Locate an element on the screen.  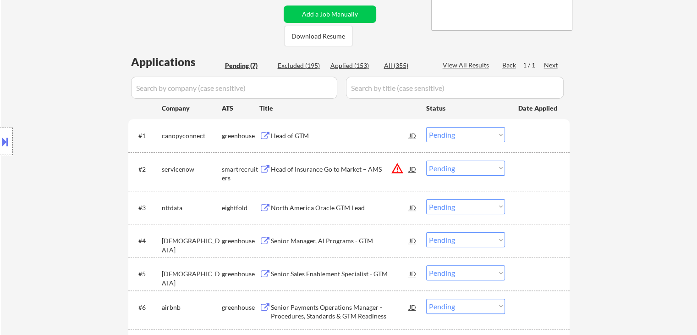
div: View All Results is located at coordinates (467, 65).